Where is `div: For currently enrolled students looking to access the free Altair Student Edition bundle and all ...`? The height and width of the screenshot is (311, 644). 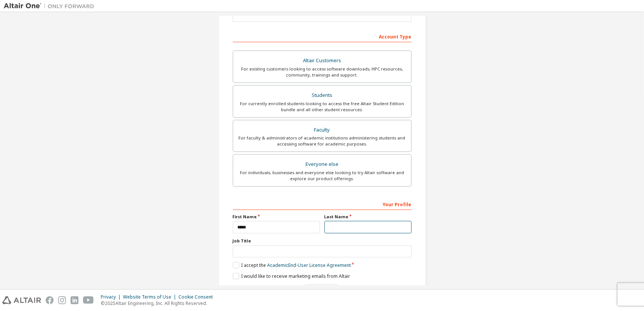
div: For currently enrolled students looking to access the free Altair Student Edition bundle and all ... is located at coordinates (322, 106).